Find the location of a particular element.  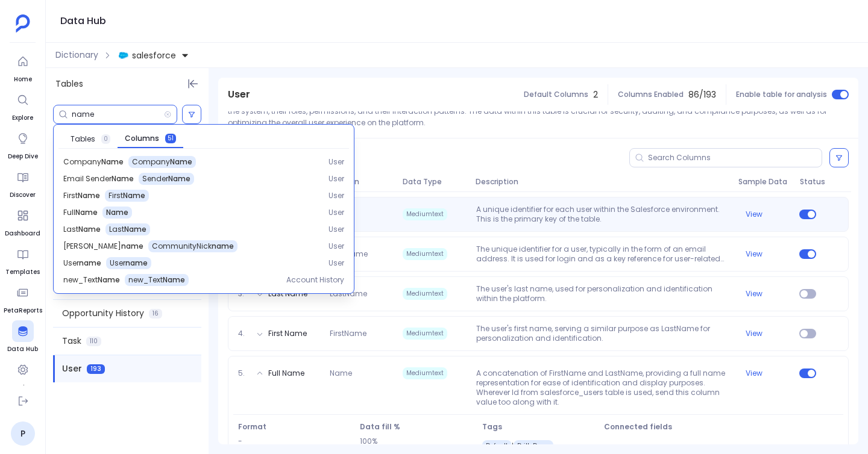

img: salesforce.svg is located at coordinates (124, 56).